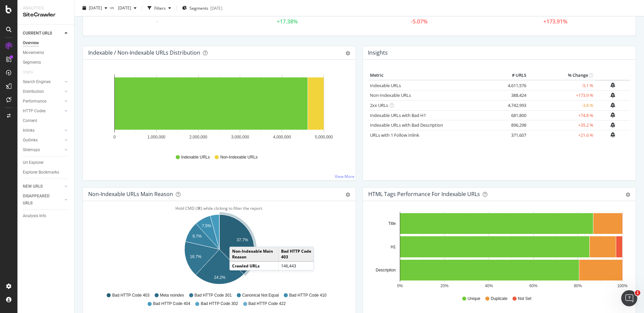  What do you see at coordinates (514, 125) in the screenshot?
I see `td: 896,298` at bounding box center [514, 125].